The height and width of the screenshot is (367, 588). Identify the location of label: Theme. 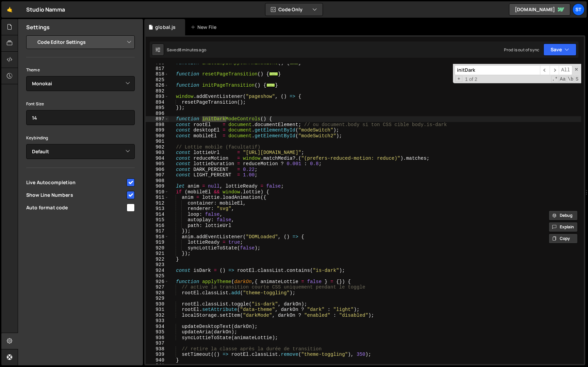
(33, 70).